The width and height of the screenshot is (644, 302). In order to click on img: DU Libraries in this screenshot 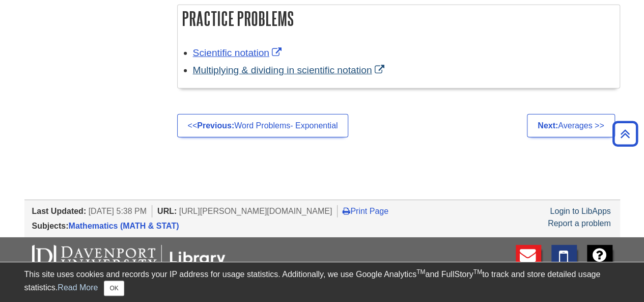, I will do `click(129, 258)`.